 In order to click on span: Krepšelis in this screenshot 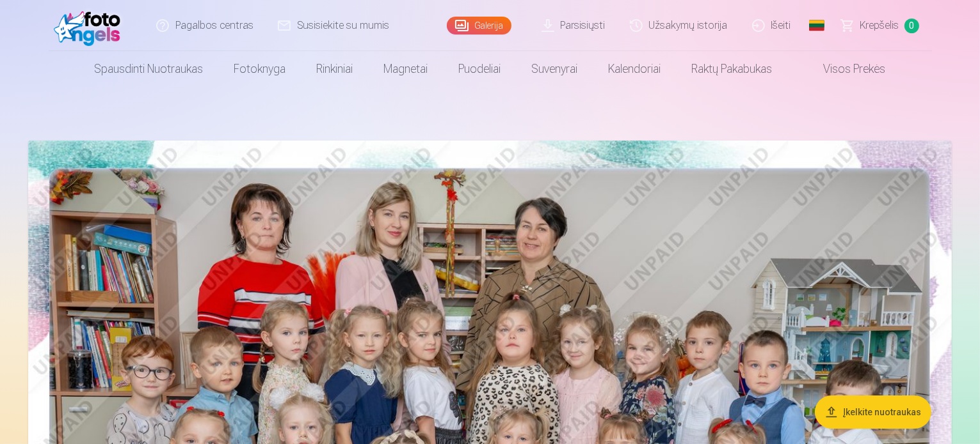, I will do `click(879, 26)`.